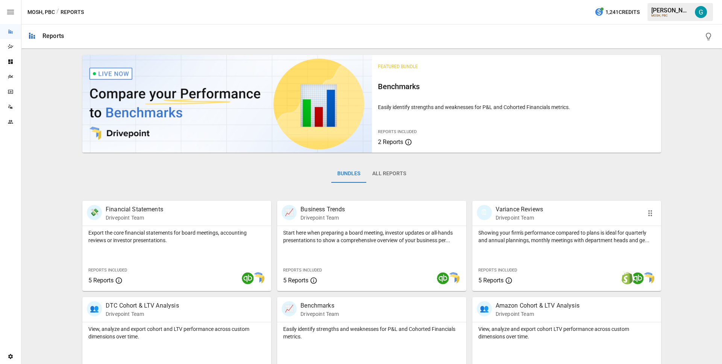 This screenshot has width=722, height=364. I want to click on p: Start here when preparing a board meeting, investor updates or all-hands presentations to show a ..., so click(371, 236).